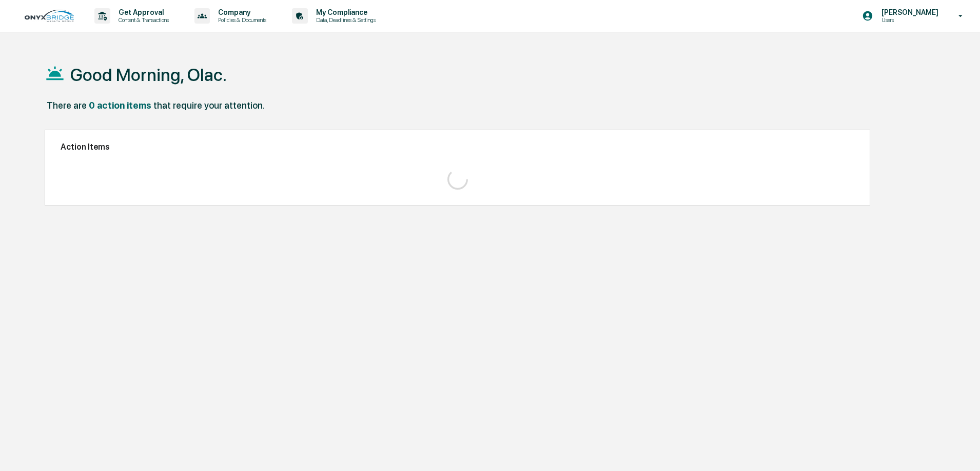 This screenshot has height=471, width=980. What do you see at coordinates (457, 147) in the screenshot?
I see `h2: Action Items` at bounding box center [457, 147].